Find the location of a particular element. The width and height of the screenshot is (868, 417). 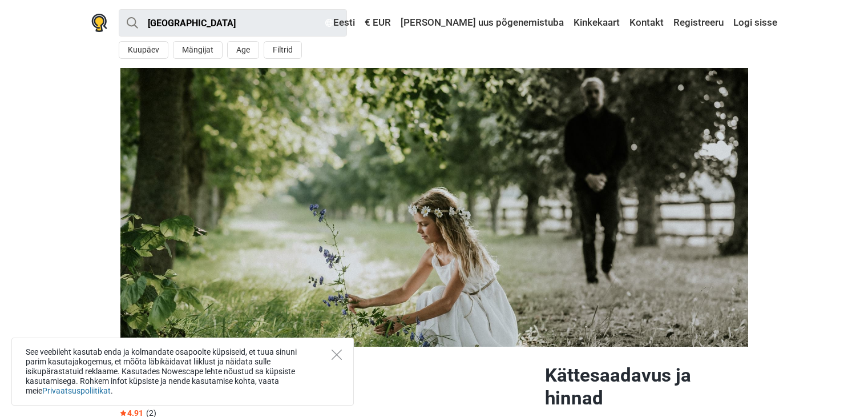

a: Kinkekaart is located at coordinates (596, 23).